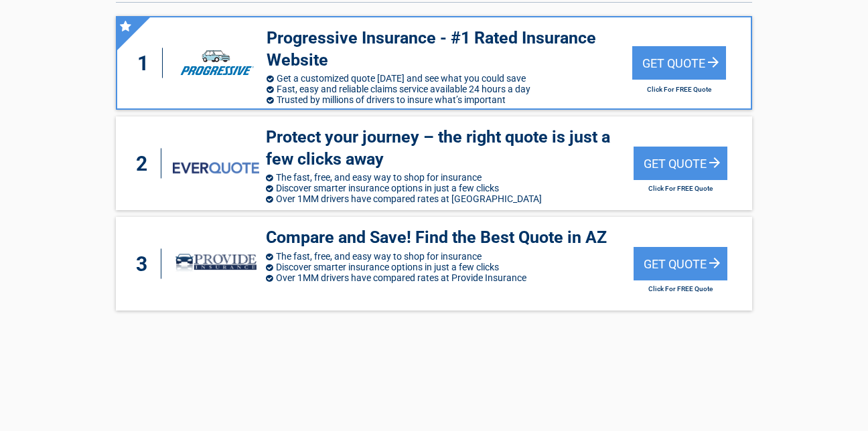 This screenshot has width=868, height=431. Describe the element at coordinates (146, 164) in the screenshot. I see `div: 2` at that location.